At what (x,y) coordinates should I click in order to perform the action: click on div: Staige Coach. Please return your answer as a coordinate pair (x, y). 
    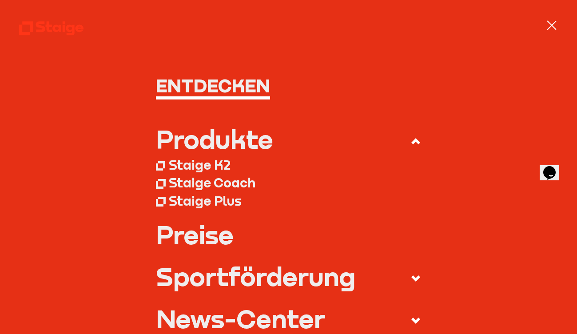
    Looking at the image, I should click on (212, 183).